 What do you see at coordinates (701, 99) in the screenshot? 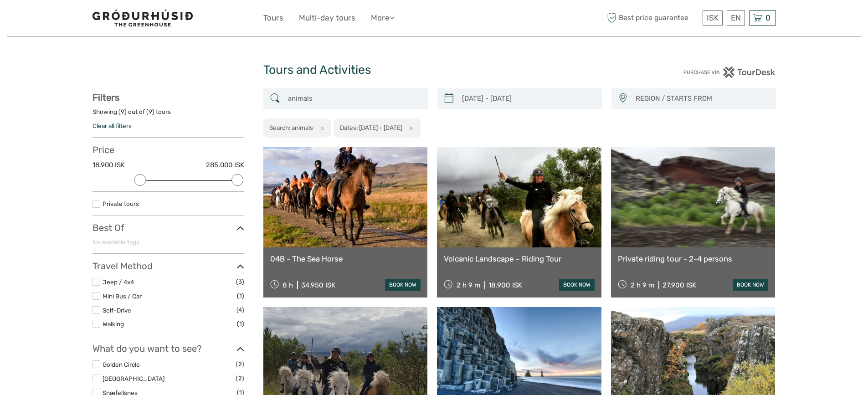
I see `button: REGION / STARTS FROM` at bounding box center [701, 99].